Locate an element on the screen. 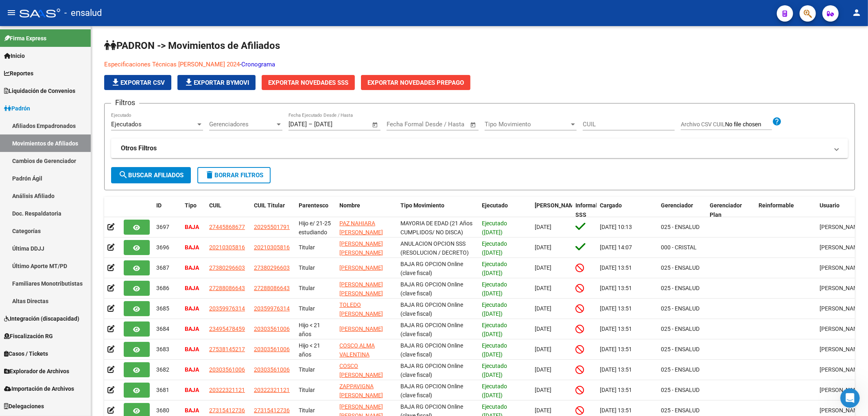 The height and width of the screenshot is (416, 868). datatable-header-cell: ID is located at coordinates (167, 210).